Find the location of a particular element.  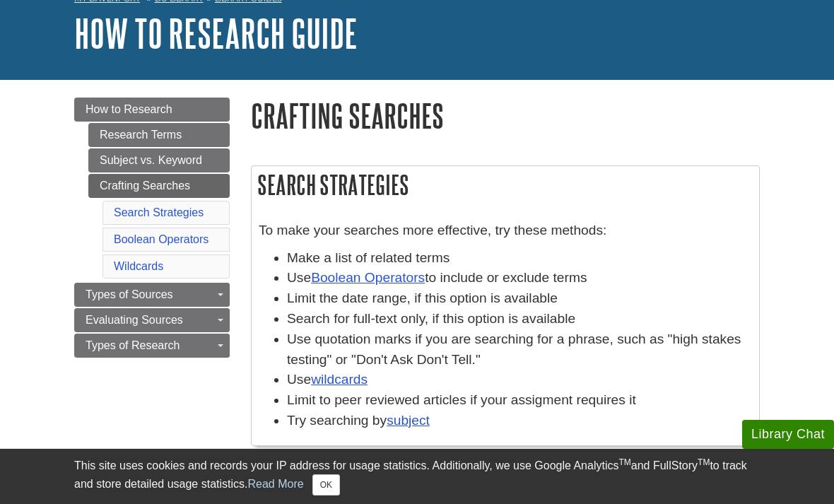

a: Search Strategies is located at coordinates (158, 212).